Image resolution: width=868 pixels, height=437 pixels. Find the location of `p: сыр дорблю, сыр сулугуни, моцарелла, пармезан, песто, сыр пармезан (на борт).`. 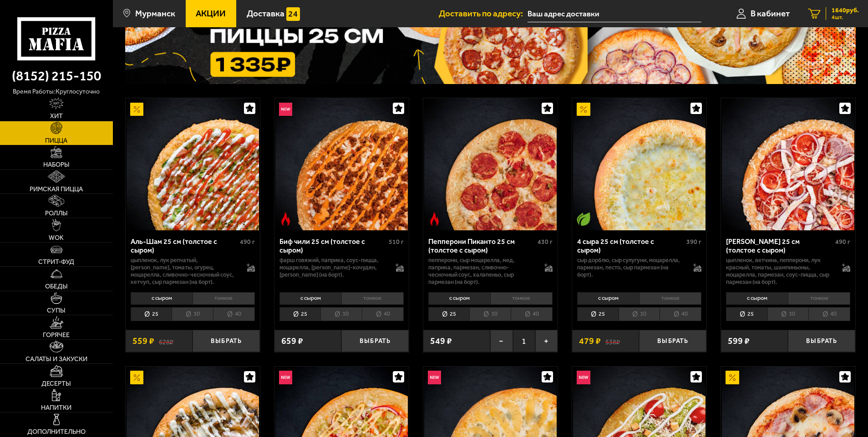

p: сыр дорблю, сыр сулугуни, моцарелла, пармезан, песто, сыр пармезан (на борт). is located at coordinates (631, 268).